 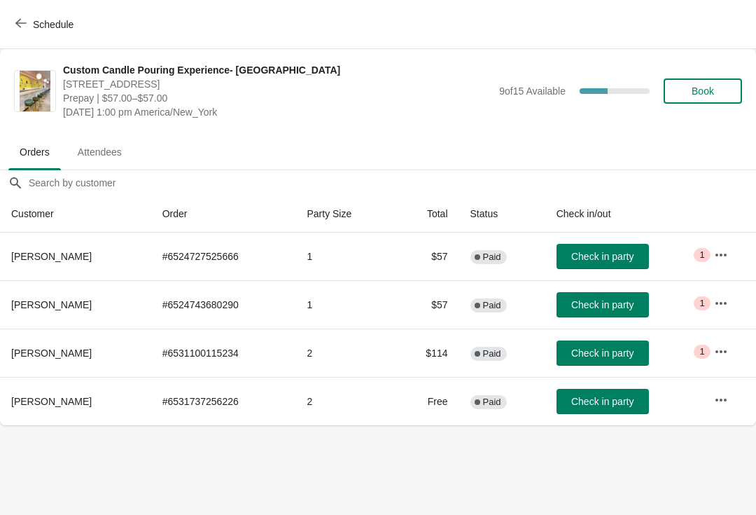 What do you see at coordinates (277, 98) in the screenshot?
I see `span: Prepay | $57.00–$57.00` at bounding box center [277, 98].